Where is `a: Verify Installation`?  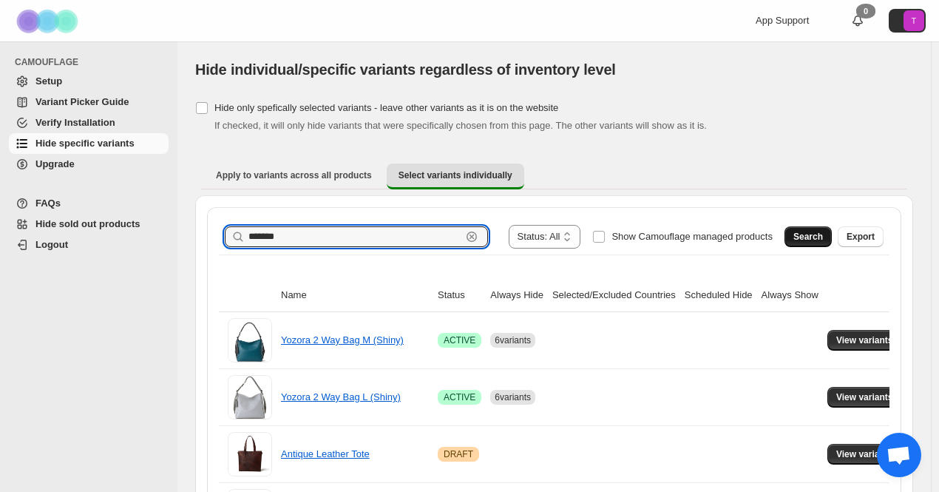 a: Verify Installation is located at coordinates (89, 123).